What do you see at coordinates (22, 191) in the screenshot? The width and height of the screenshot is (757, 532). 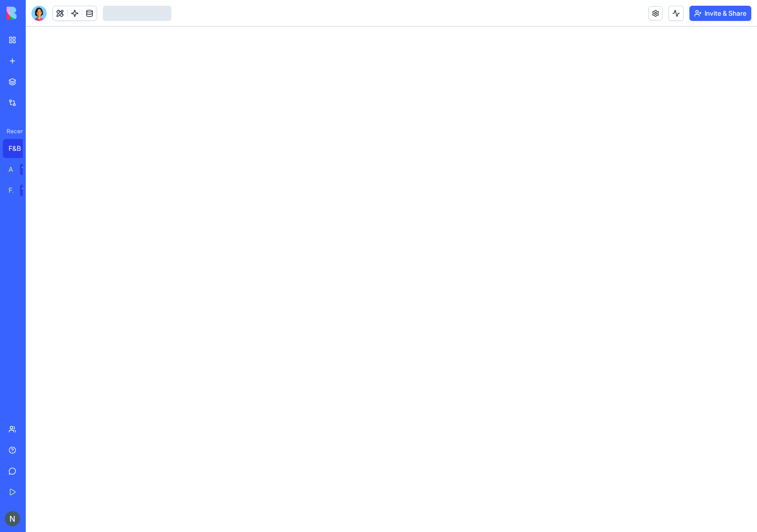 I see `a: Feedback FormTRY` at bounding box center [22, 191].